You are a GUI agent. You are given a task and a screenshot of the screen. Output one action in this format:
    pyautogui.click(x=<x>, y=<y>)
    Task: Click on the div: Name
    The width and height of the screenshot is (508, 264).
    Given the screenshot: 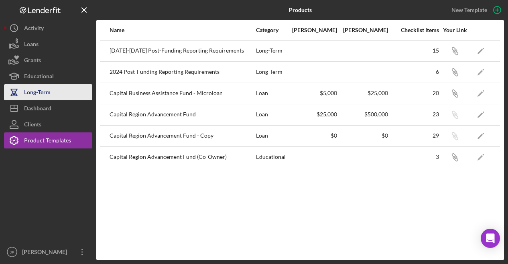 What is the action you would take?
    pyautogui.click(x=182, y=30)
    